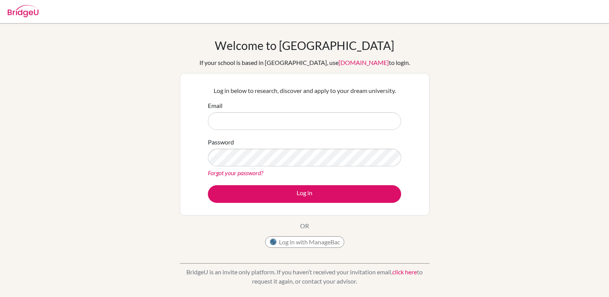  What do you see at coordinates (221, 142) in the screenshot?
I see `label: Password` at bounding box center [221, 142].